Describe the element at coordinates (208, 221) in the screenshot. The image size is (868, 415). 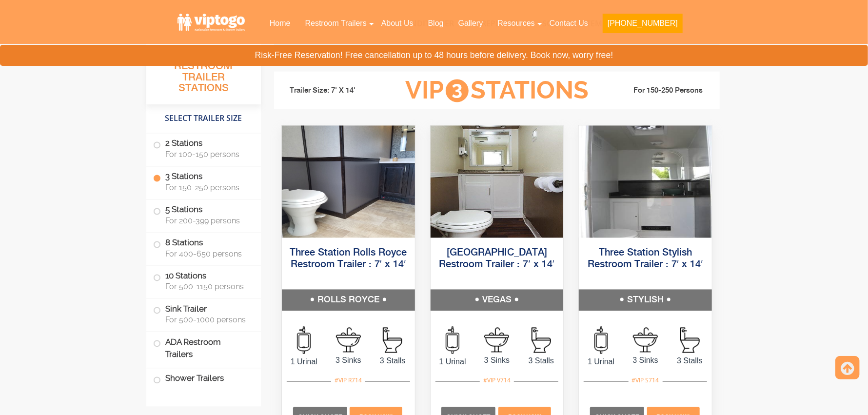
I see `span: For 200-399 persons` at that location.